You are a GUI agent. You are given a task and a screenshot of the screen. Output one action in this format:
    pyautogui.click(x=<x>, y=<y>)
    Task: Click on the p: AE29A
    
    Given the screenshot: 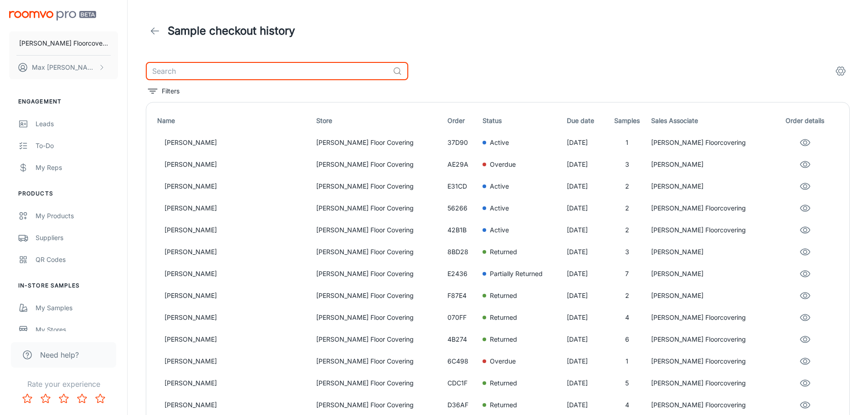 What is the action you would take?
    pyautogui.click(x=462, y=165)
    